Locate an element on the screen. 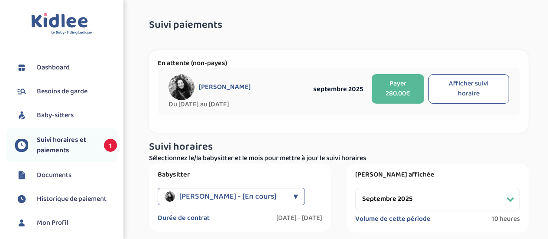 The width and height of the screenshot is (548, 239). a: Besoins de garde is located at coordinates (66, 91).